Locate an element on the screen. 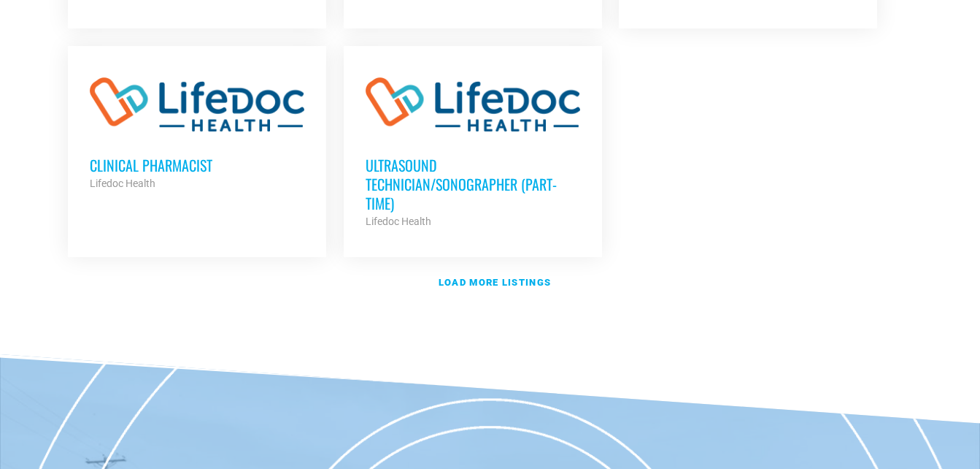 The height and width of the screenshot is (469, 980). h3: Ultrasound Technician/Sonographer (Part-Time) is located at coordinates (473, 184).